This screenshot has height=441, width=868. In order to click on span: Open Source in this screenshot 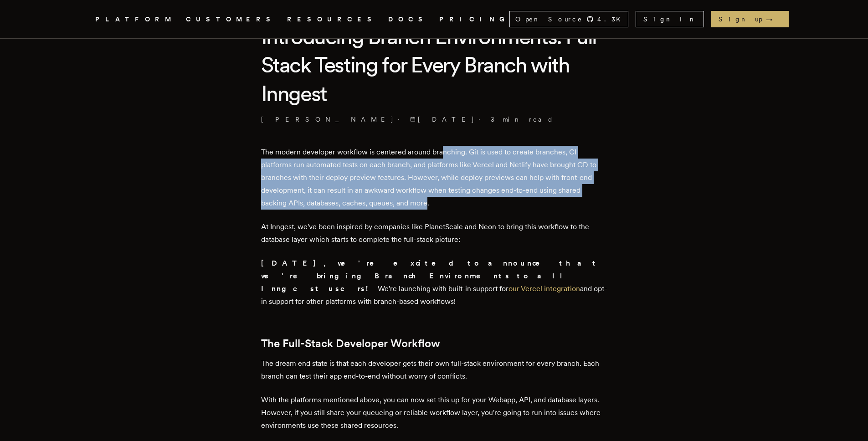, I will do `click(549, 19)`.